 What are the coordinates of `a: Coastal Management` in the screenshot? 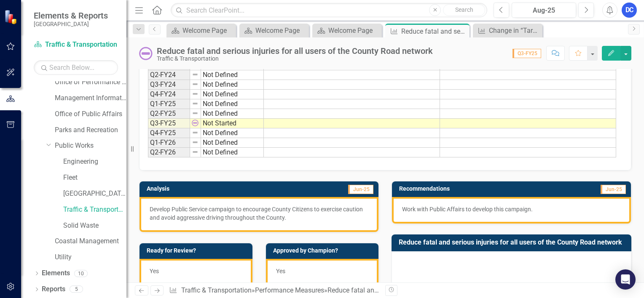 It's located at (91, 241).